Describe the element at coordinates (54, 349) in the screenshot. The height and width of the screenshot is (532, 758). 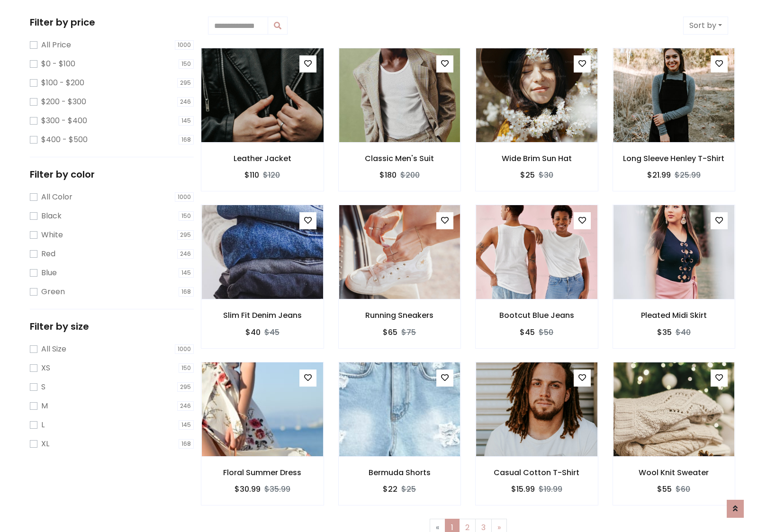
I see `label: All Size` at that location.